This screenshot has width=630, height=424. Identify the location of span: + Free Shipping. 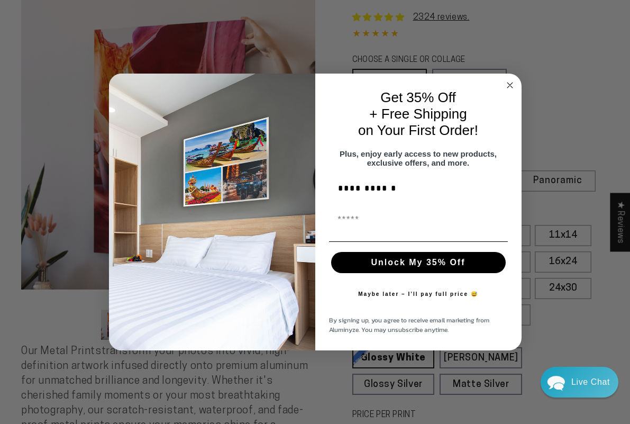
(418, 114).